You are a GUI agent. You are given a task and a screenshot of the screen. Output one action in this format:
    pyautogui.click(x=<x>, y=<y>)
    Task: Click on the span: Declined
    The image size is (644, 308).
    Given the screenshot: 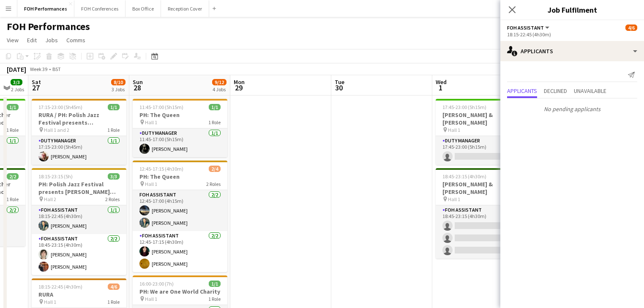 What is the action you would take?
    pyautogui.click(x=555, y=91)
    